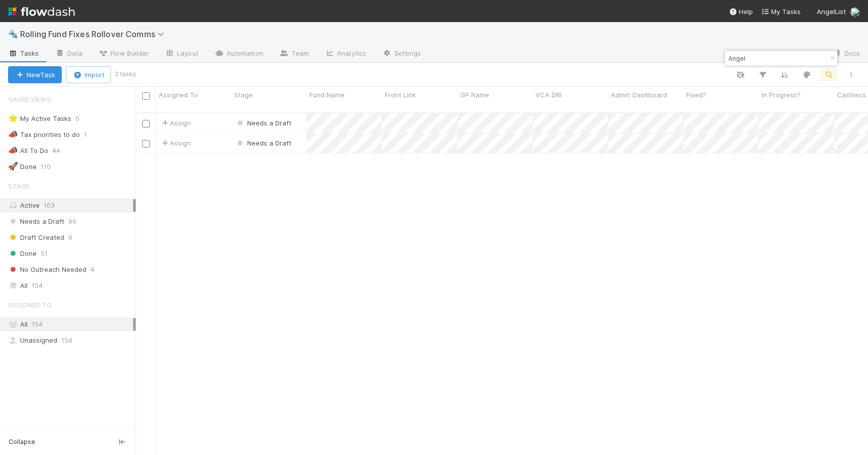  I want to click on img: logo-inverted-e16ddd16eac7371096b0.svg, so click(41, 12).